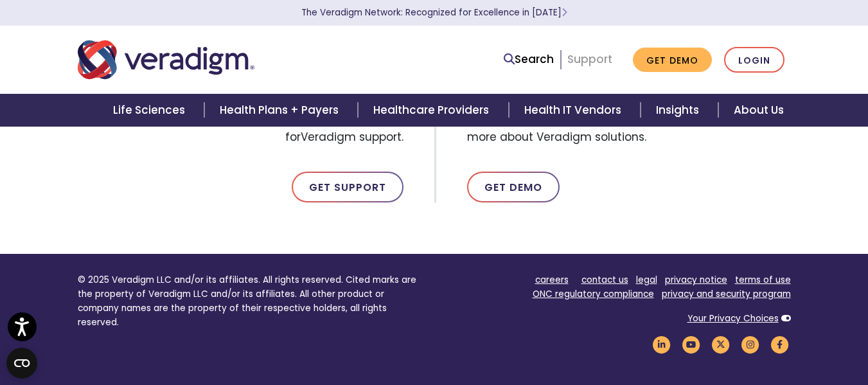  What do you see at coordinates (780, 344) in the screenshot?
I see `a: Veradigm Facebook Link` at bounding box center [780, 344].